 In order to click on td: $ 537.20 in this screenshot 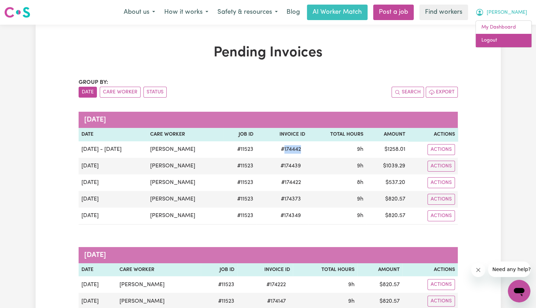, I will do `click(387, 183)`.